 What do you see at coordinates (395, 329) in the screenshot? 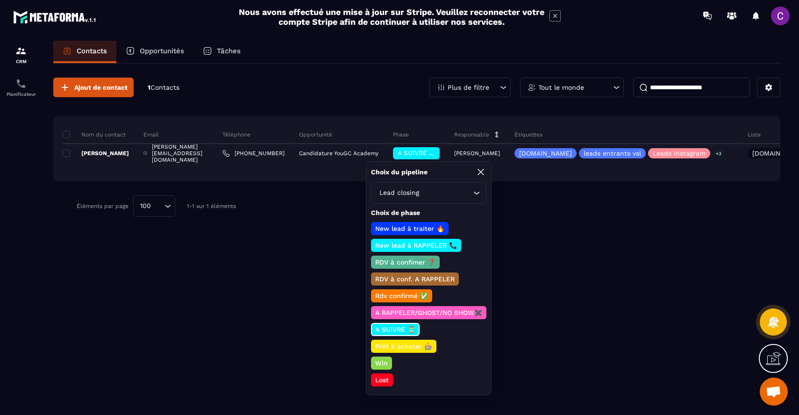
I see `p: A SUIVRE ⏳` at bounding box center [395, 329].